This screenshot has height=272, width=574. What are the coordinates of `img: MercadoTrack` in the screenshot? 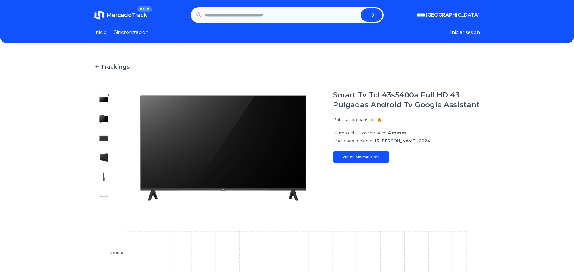 It's located at (99, 15).